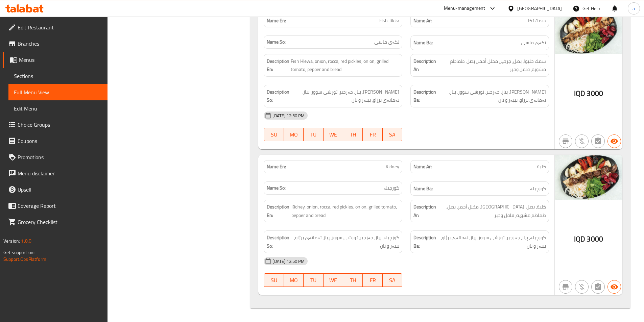  What do you see at coordinates (60, 205) in the screenshot?
I see `span: Coverage Report` at bounding box center [60, 205].